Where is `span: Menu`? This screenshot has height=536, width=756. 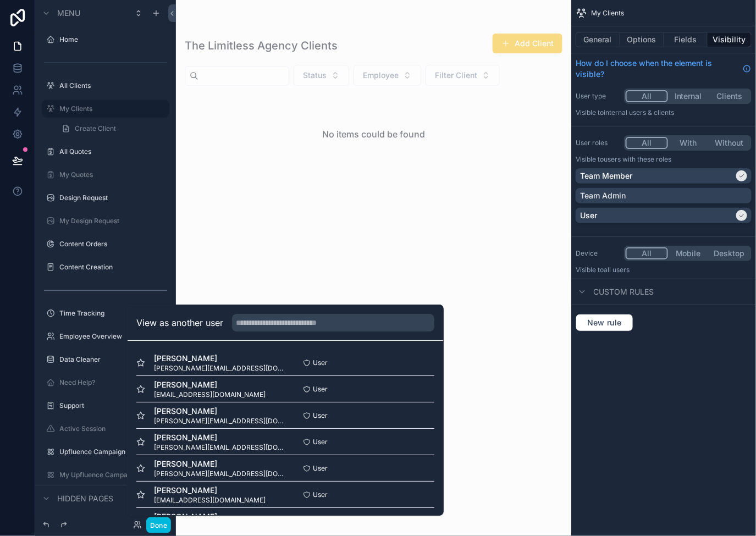 span: Menu is located at coordinates (68, 13).